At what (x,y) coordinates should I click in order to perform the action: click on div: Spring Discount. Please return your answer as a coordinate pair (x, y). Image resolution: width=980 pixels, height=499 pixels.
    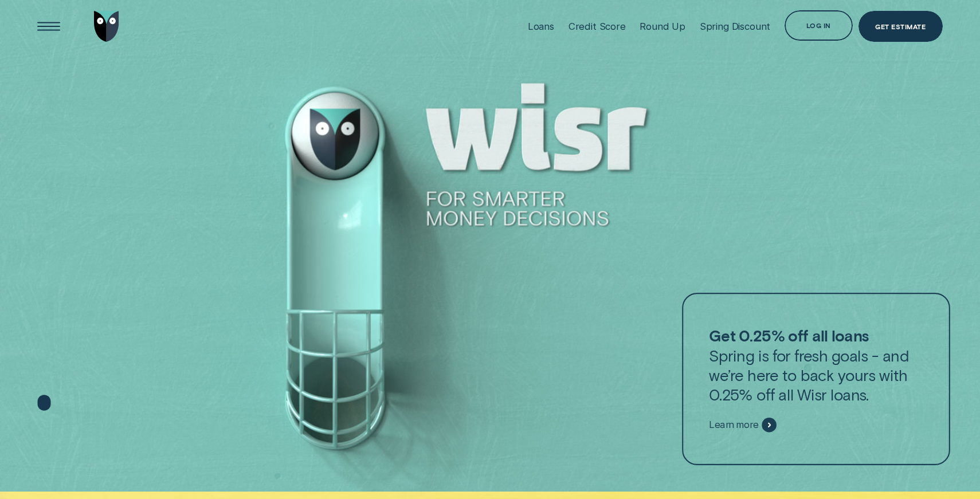
    Looking at the image, I should click on (735, 26).